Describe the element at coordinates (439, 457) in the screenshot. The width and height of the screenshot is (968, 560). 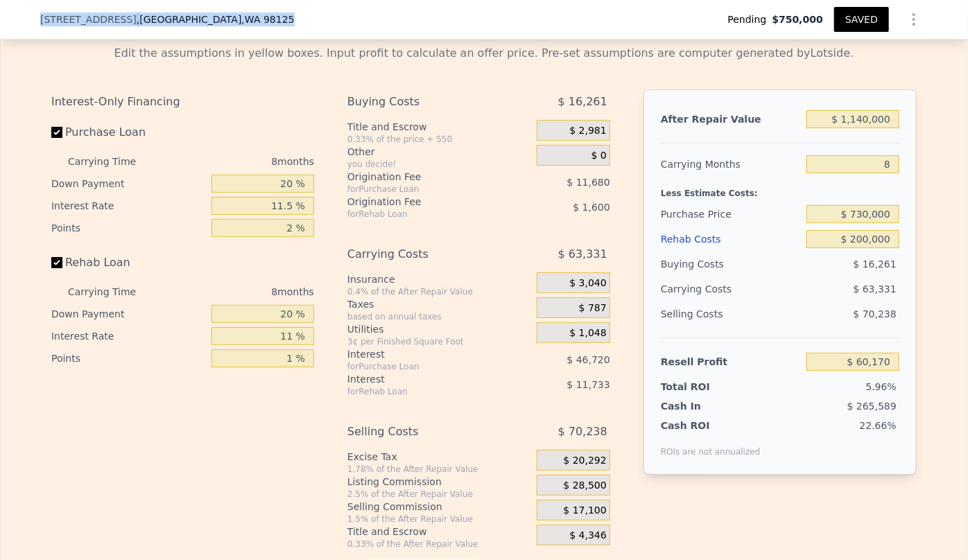
I see `div: Excise Tax` at that location.